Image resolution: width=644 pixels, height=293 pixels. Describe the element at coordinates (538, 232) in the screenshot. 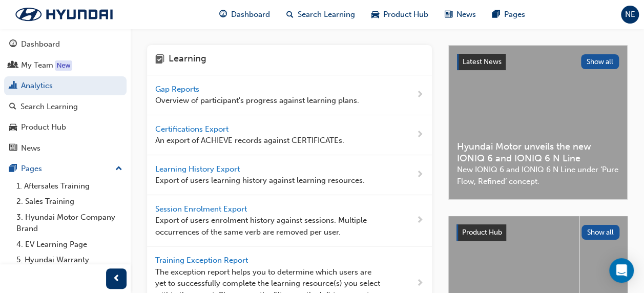

I see `a: Product HubShow all` at that location.